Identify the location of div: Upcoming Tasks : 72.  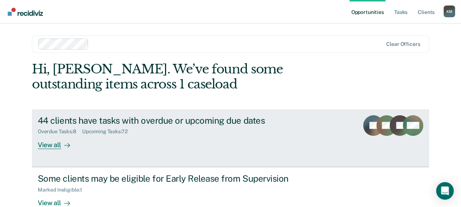
(108, 131).